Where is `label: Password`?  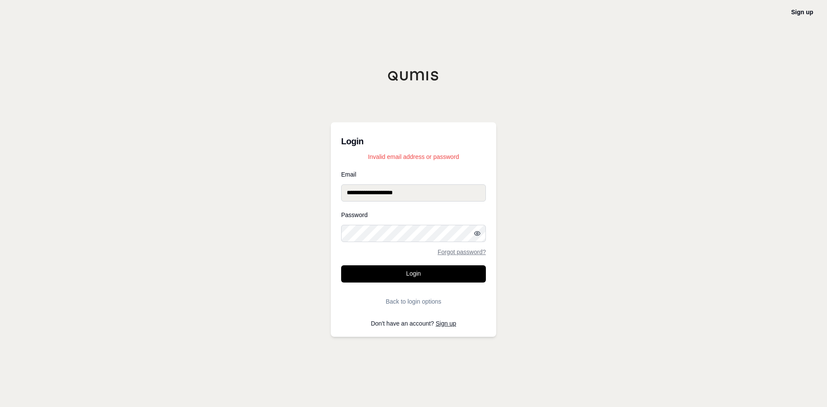 label: Password is located at coordinates (414, 215).